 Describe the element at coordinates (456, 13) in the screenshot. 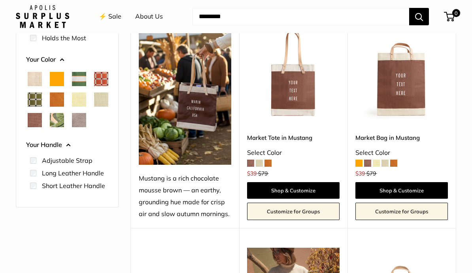

I see `span: 0` at that location.